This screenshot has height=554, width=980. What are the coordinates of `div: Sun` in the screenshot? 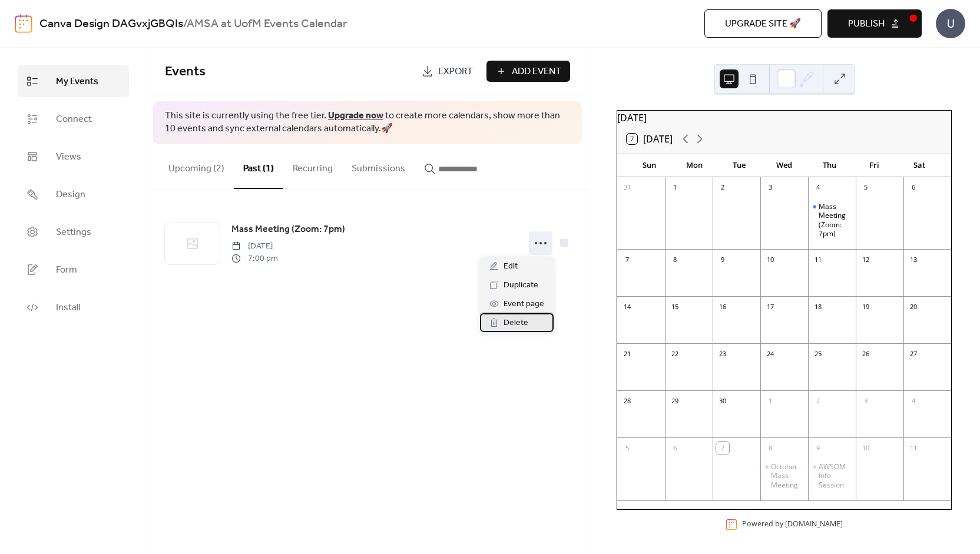 It's located at (649, 166).